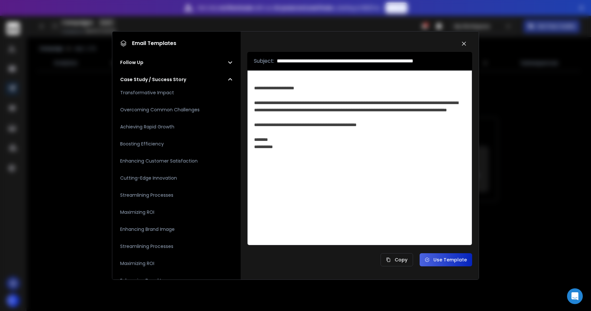 The image size is (591, 311). I want to click on button: Follow Up, so click(176, 62).